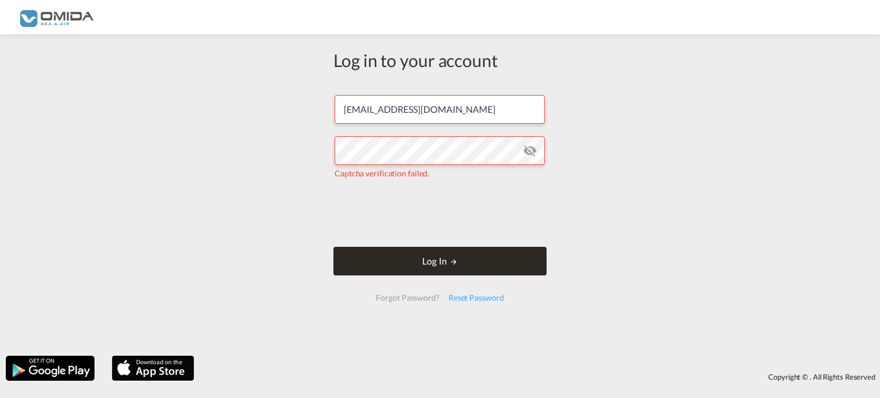 The image size is (880, 398). Describe the element at coordinates (408, 298) in the screenshot. I see `div: Forgot Password?` at that location.